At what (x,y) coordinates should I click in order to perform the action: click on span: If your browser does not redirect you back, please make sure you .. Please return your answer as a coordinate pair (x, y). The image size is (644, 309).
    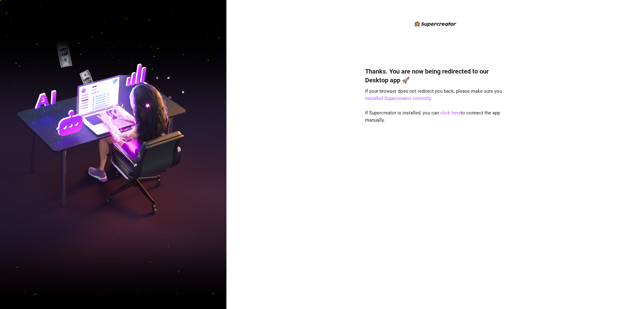
    Looking at the image, I should click on (433, 95).